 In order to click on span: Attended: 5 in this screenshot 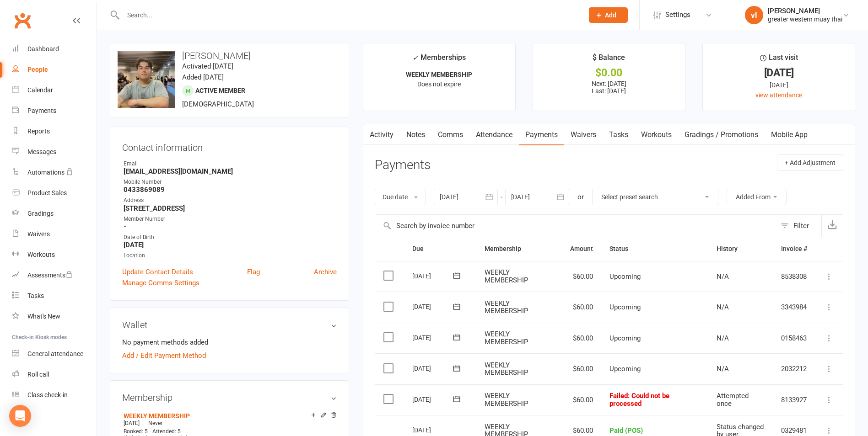, I will do `click(166, 432)`.